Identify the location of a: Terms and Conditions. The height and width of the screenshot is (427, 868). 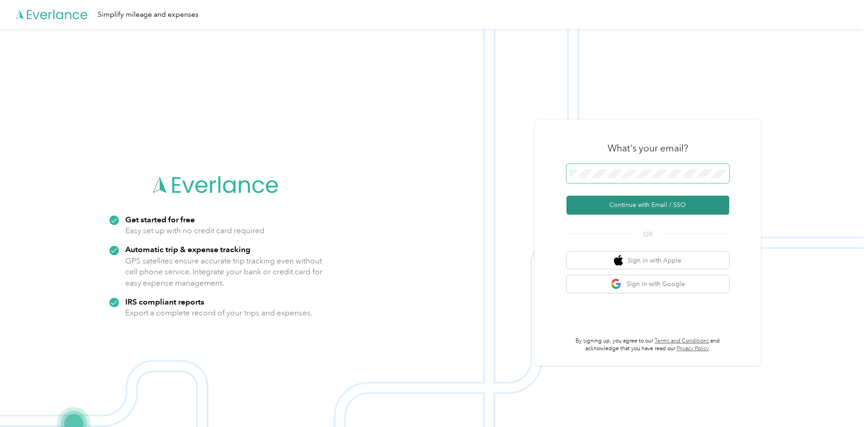
(682, 340).